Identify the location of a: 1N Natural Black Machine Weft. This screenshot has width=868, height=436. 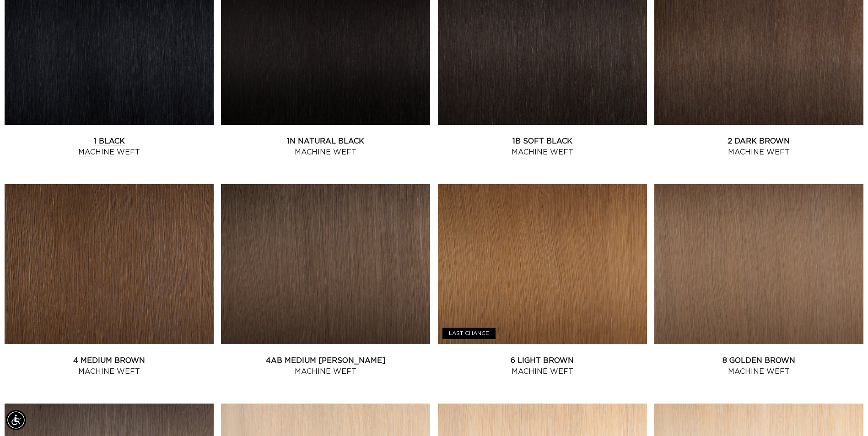
(325, 147).